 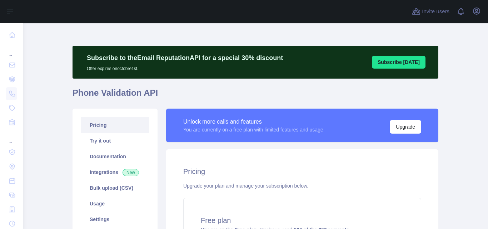 I want to click on button: Invite users, so click(x=430, y=11).